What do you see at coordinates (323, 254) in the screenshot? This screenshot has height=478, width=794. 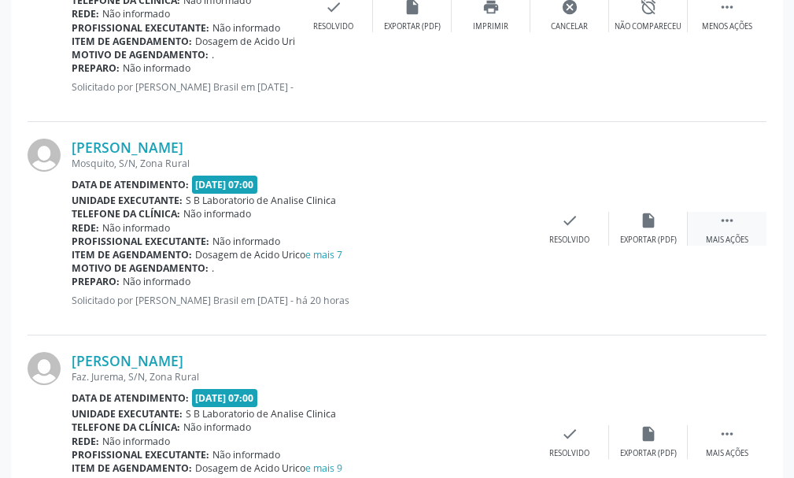 I see `a: e mais 7` at bounding box center [323, 254].